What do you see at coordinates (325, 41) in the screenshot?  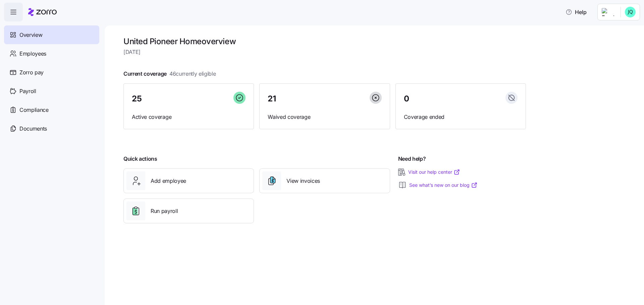 I see `h1: United Pioneer Home overview` at bounding box center [325, 41].